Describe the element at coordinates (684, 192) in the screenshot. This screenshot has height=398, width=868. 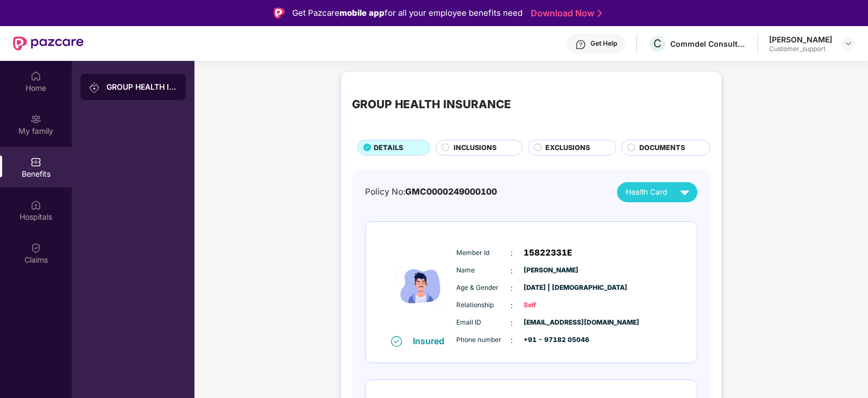
I see `img: svg+xml;base64,PHN2ZyB4bWxucz0iaHR0cDovL3d3dy53My5vcmcvMjAwMC9zdmciIHZpZXdCb3g9IjAgMCAyNCAyNCIgd2...` at that location.